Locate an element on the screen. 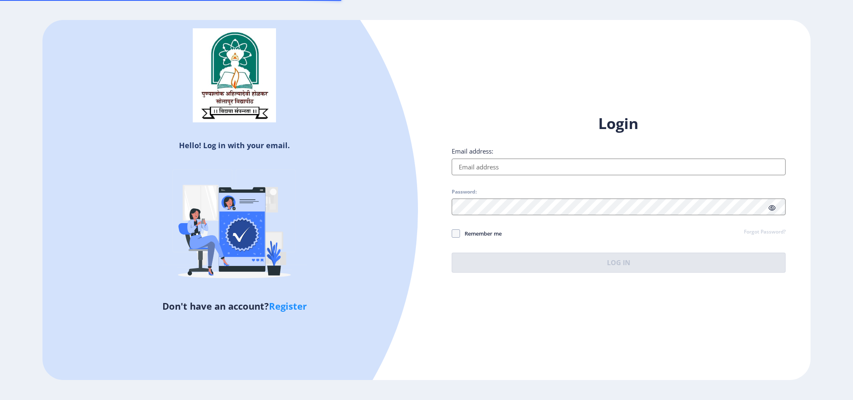 The height and width of the screenshot is (400, 853). a: Register is located at coordinates (288, 306).